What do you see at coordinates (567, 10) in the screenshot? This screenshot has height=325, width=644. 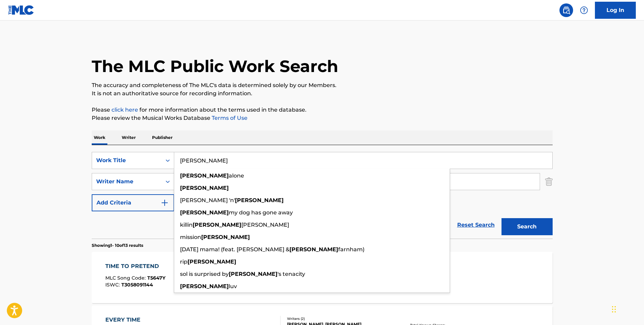 I see `a: Public Search` at bounding box center [567, 10].